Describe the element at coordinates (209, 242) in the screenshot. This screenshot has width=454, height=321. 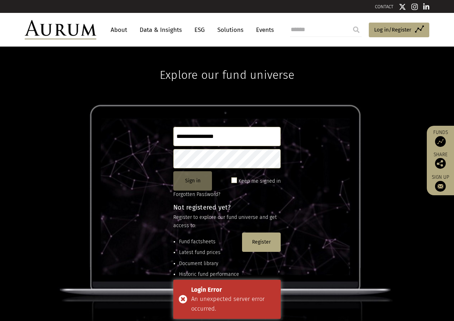
I see `li: Fund factsheets` at that location.